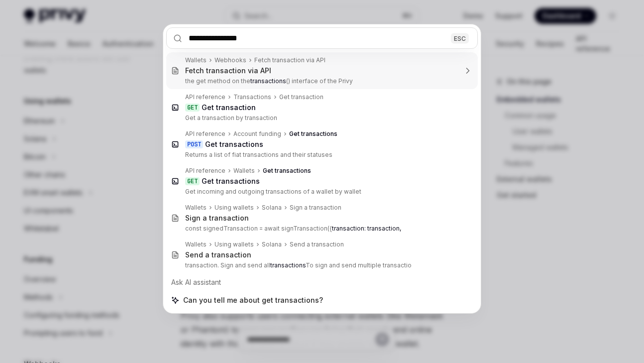  I want to click on div: Account funding, so click(257, 134).